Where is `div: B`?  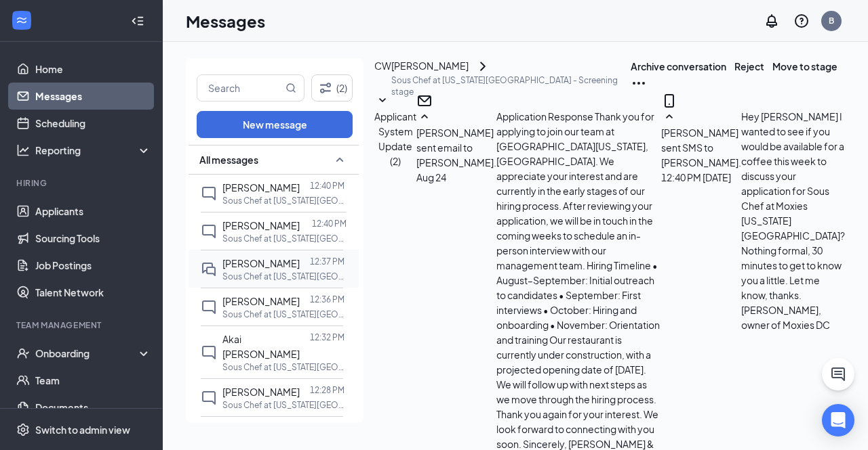
div: B is located at coordinates (831, 20).